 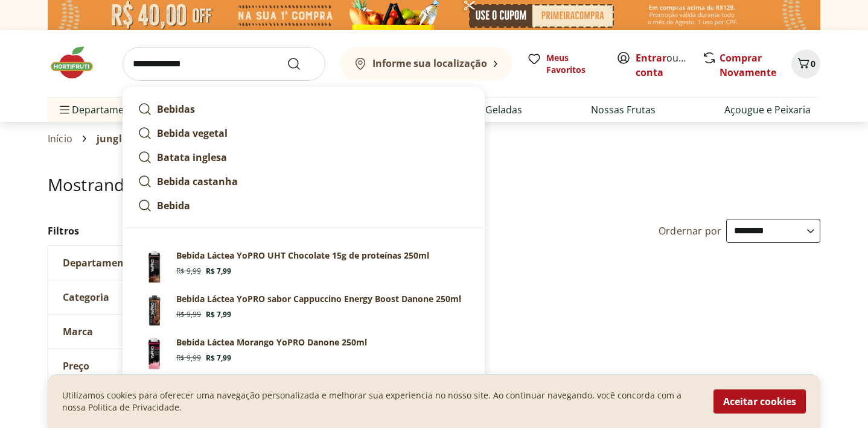 What do you see at coordinates (76, 366) in the screenshot?
I see `span: Preço` at bounding box center [76, 366].